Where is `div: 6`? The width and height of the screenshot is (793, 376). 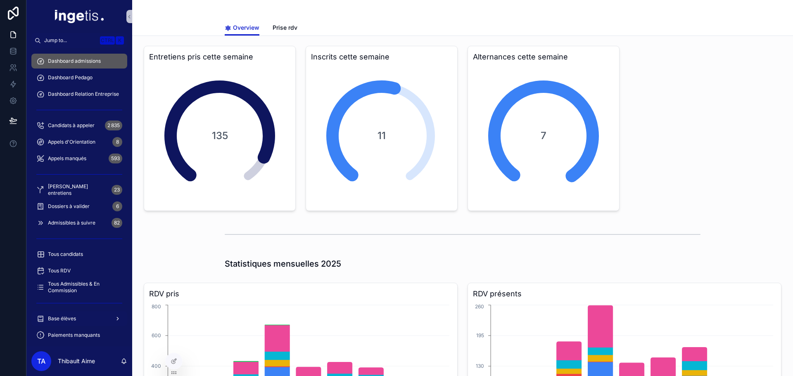
div: 6 is located at coordinates (117, 207).